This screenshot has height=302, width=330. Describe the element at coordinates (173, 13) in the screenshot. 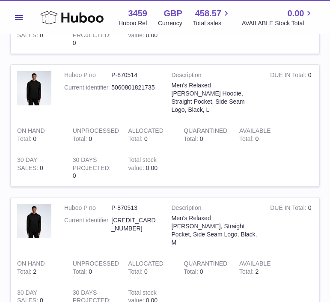

I see `strong: GBP` at that location.